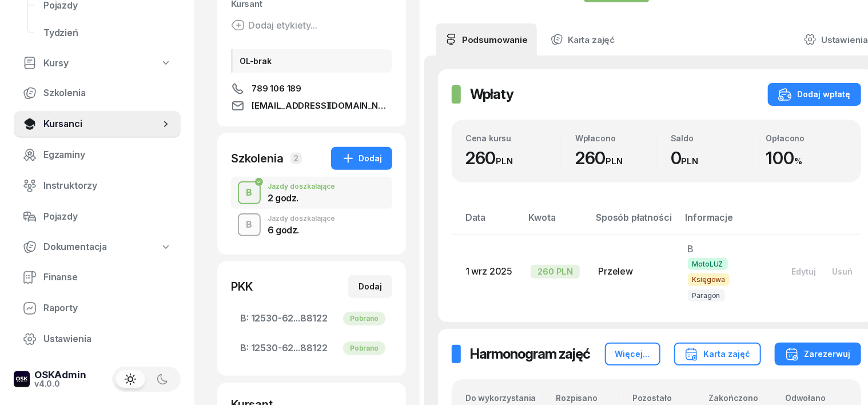  Describe the element at coordinates (489, 271) in the screenshot. I see `span: 1 wrz 2025` at that location.